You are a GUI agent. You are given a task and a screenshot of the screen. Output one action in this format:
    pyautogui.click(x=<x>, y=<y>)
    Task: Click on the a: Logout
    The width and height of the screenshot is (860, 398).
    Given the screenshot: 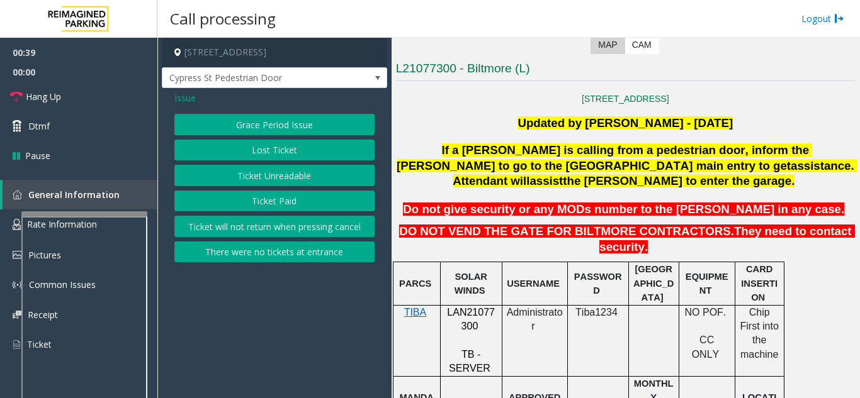 What is the action you would take?
    pyautogui.click(x=822, y=18)
    